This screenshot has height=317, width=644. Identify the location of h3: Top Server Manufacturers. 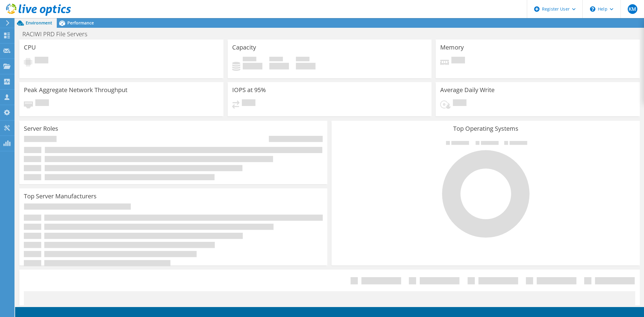
(60, 196).